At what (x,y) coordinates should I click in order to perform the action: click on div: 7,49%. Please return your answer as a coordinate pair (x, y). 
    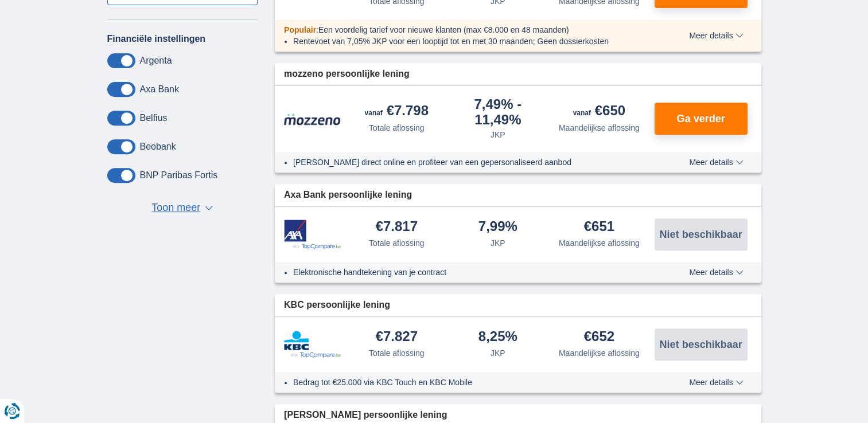
    Looking at the image, I should click on (498, 112).